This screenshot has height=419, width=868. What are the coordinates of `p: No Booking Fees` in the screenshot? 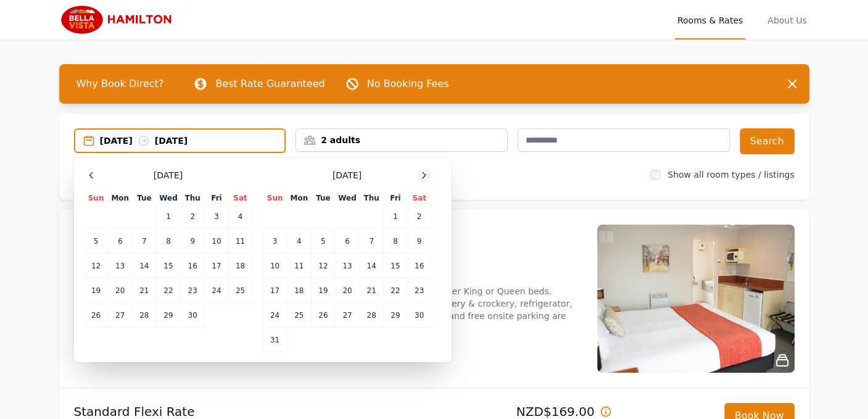 It's located at (408, 84).